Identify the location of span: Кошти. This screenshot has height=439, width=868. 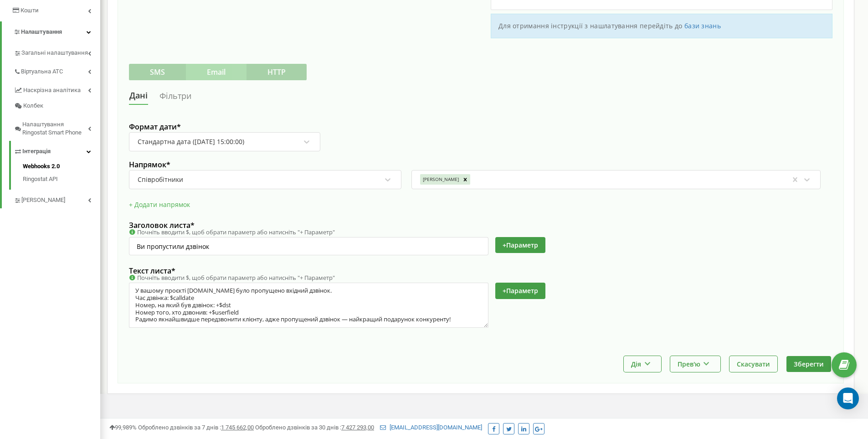
(29, 10).